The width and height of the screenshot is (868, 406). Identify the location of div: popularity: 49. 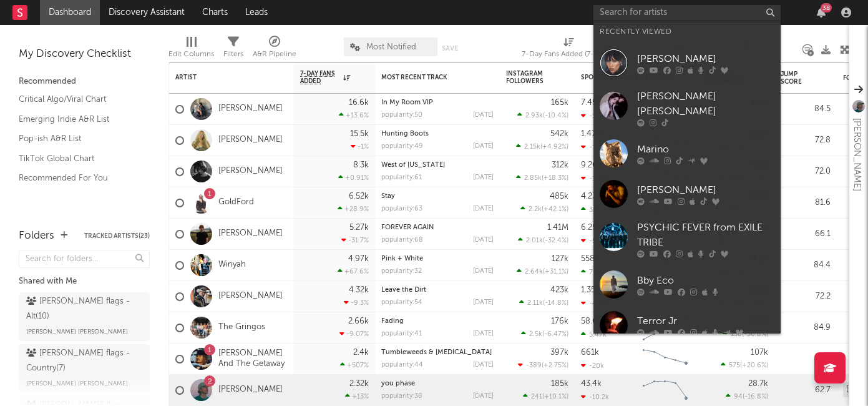
(402, 146).